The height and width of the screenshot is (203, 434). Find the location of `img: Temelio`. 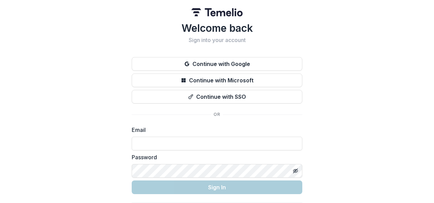

img: Temelio is located at coordinates (217, 12).